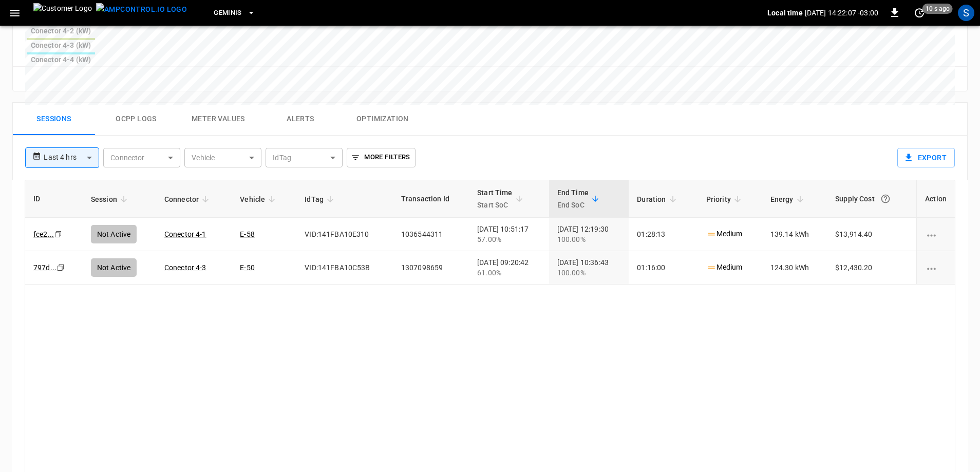 This screenshot has height=472, width=980. What do you see at coordinates (136, 119) in the screenshot?
I see `button: Ocpp logs` at bounding box center [136, 119].